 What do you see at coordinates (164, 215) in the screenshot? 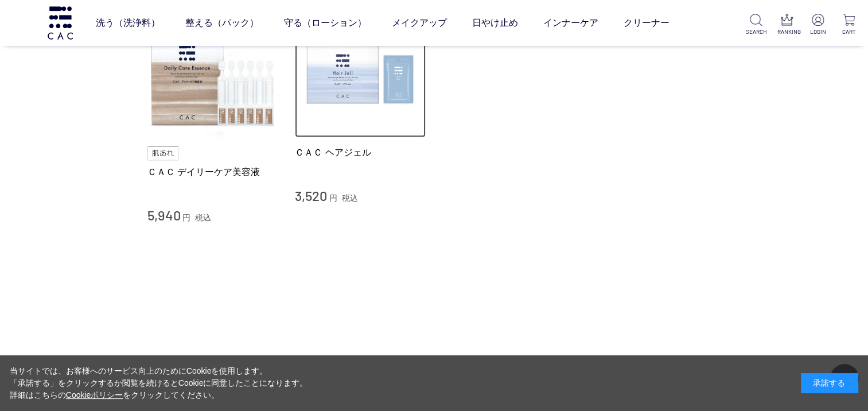
I see `span: 5,940` at bounding box center [164, 215].